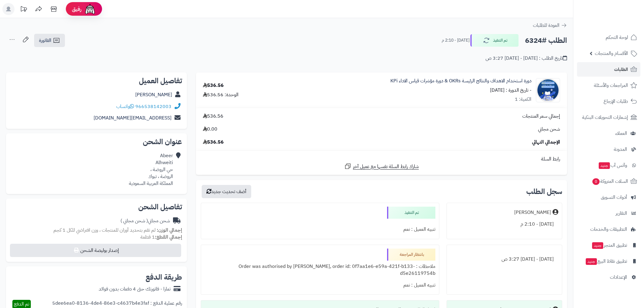 This screenshot has height=308, width=644. I want to click on span: رفيق, so click(77, 9).